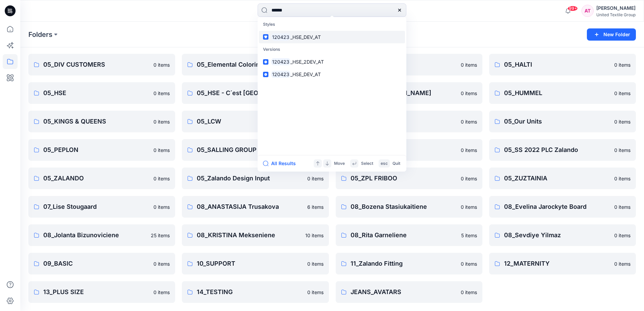 The image size is (644, 311). I want to click on a: 08_Evelina Jarockyte Board0 items, so click(563, 207).